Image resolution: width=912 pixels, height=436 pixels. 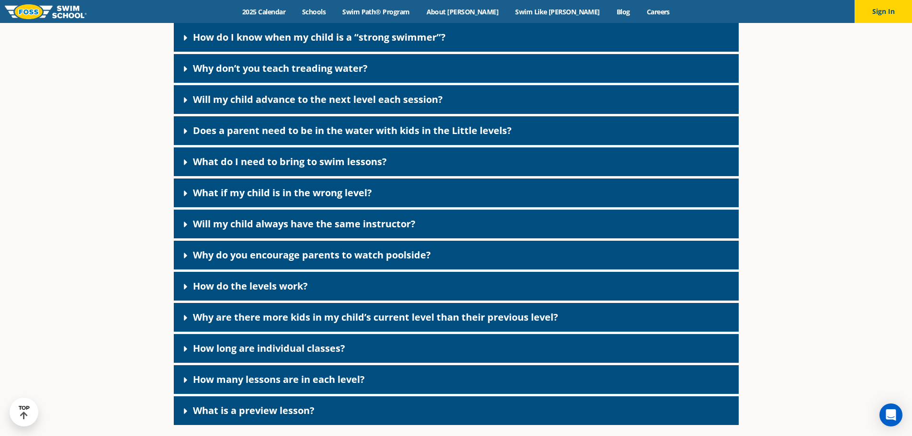 I want to click on a: What is a preview lesson?, so click(x=254, y=410).